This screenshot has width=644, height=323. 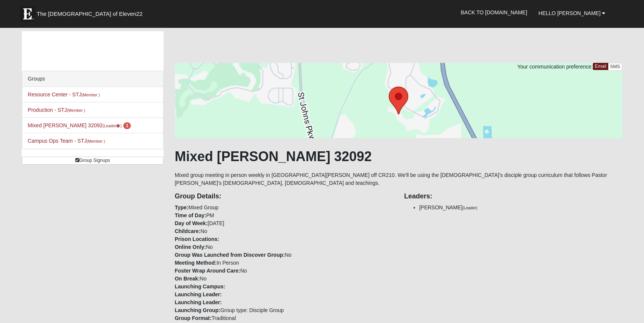 I want to click on small: (Leader ), so click(x=112, y=126).